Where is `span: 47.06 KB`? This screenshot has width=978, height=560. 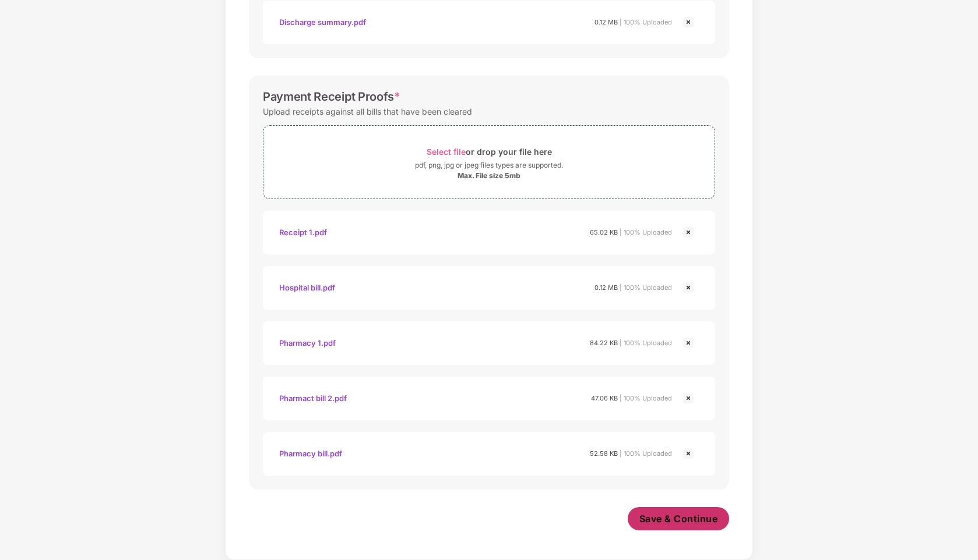 span: 47.06 KB is located at coordinates (604, 398).